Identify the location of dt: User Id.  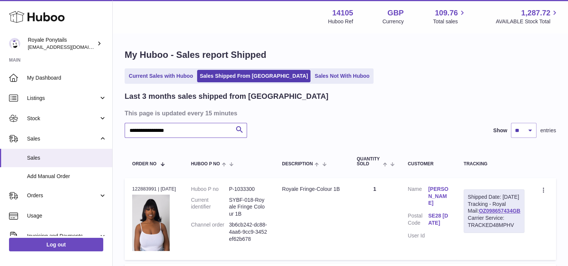
(418, 235).